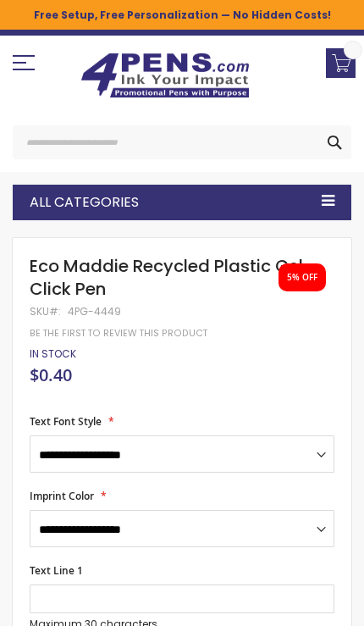  What do you see at coordinates (65, 421) in the screenshot?
I see `span: Text Font Style` at bounding box center [65, 421].